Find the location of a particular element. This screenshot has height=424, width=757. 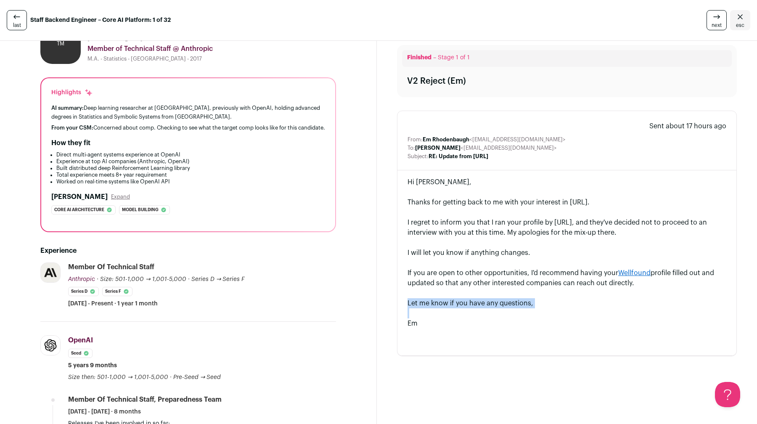

span: AI summary: is located at coordinates (67, 108).